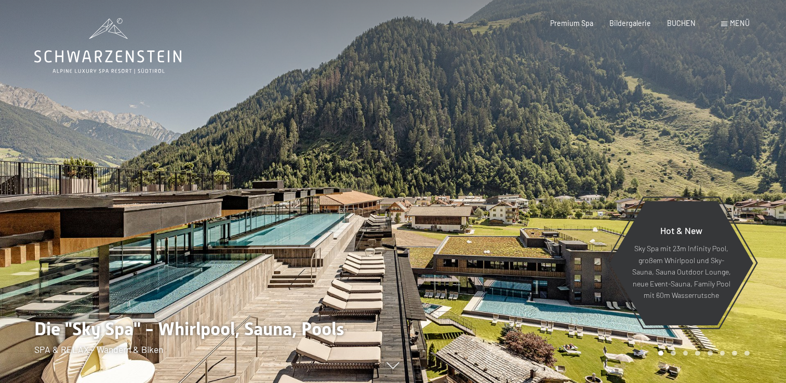 The height and width of the screenshot is (383, 786). What do you see at coordinates (734, 354) in the screenshot?
I see `div: Carousel Page 7` at bounding box center [734, 354].